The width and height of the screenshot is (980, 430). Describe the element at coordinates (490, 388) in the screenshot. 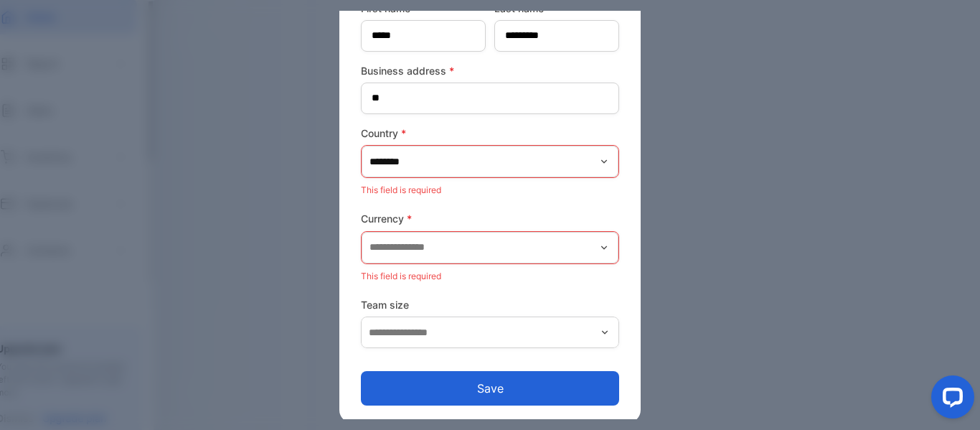

I see `button: Save` at that location.